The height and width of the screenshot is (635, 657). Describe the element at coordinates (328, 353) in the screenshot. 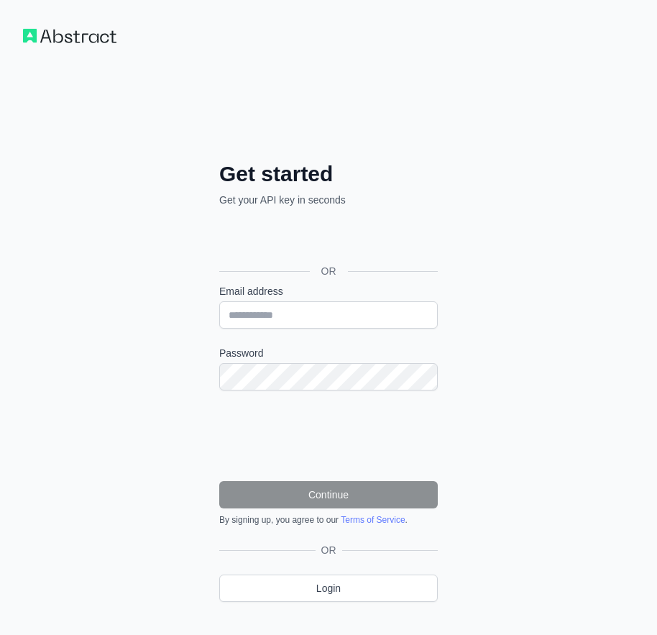

I see `label: Password` at that location.